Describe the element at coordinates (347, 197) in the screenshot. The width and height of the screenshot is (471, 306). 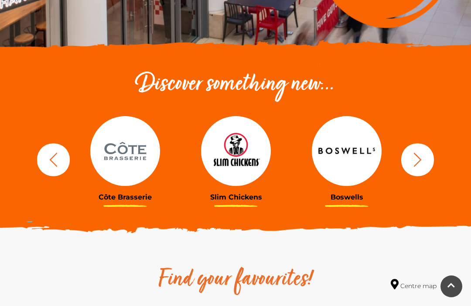
I see `h3: Boswells` at that location.